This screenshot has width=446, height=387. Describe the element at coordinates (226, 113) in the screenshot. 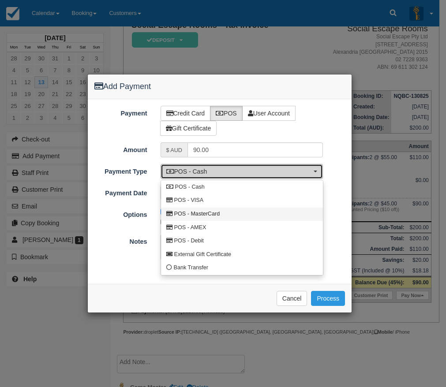

I see `label: POS` at that location.